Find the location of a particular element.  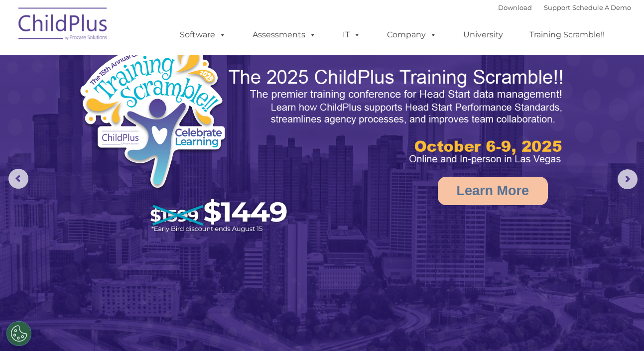

a: Assessments is located at coordinates (285, 35).